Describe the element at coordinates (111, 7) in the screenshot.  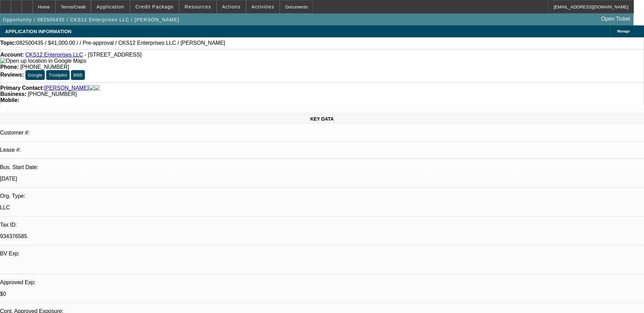
I see `button: Application` at that location.